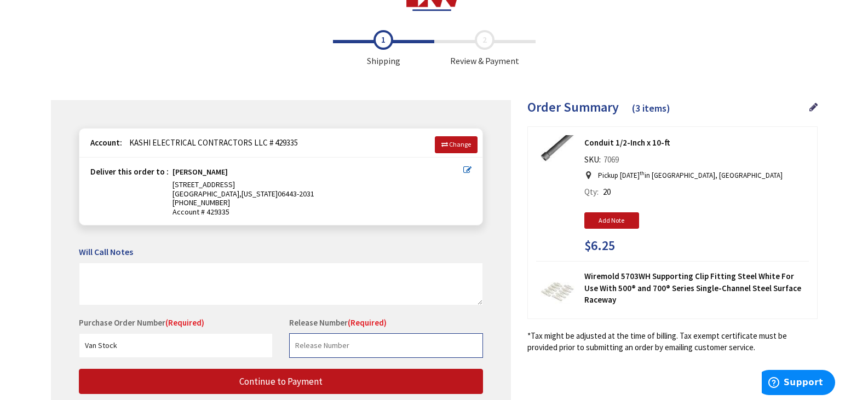 The width and height of the screenshot is (868, 400). What do you see at coordinates (558, 146) in the screenshot?
I see `img: PVC-SCH-40-1/2X10-PIPE Schedule-40 Heavy Wall PVC Conduit 1/2-Inch x 10-ft` at bounding box center [558, 146].